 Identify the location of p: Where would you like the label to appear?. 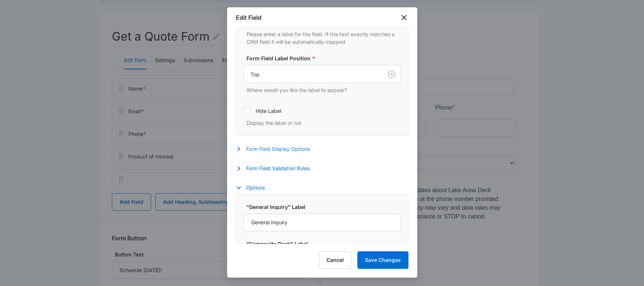
(324, 90).